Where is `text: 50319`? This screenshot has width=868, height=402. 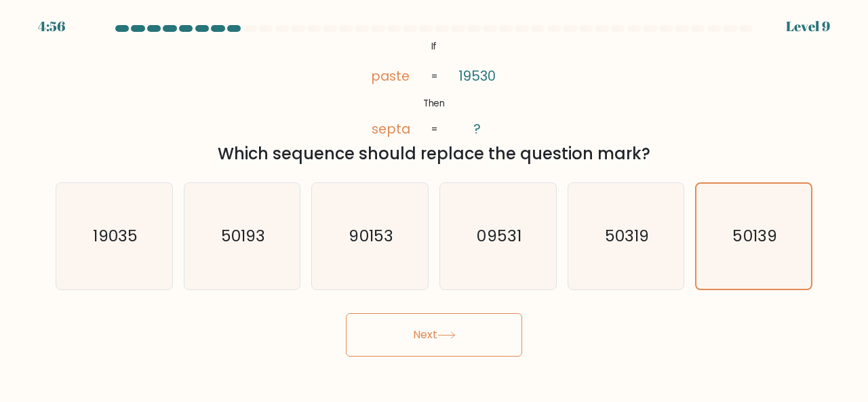 text: 50319 is located at coordinates (627, 236).